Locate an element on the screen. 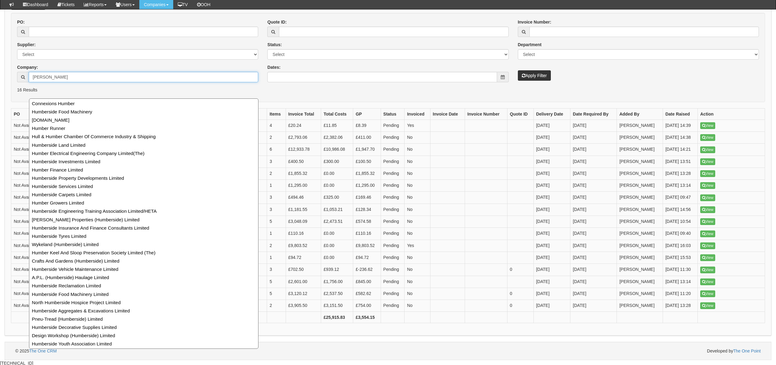 The image size is (776, 365). a: The One Point is located at coordinates (747, 351).